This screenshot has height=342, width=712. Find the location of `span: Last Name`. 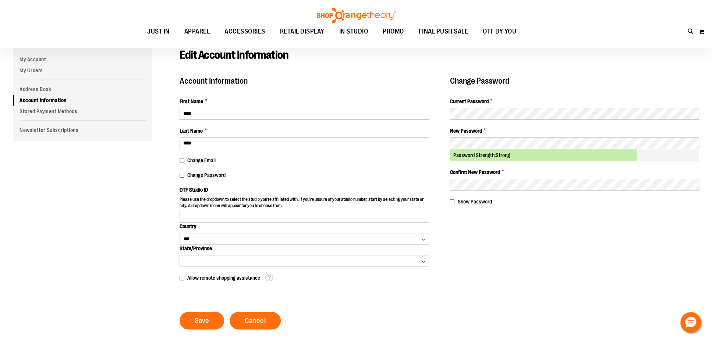

span: Last Name is located at coordinates (191, 131).